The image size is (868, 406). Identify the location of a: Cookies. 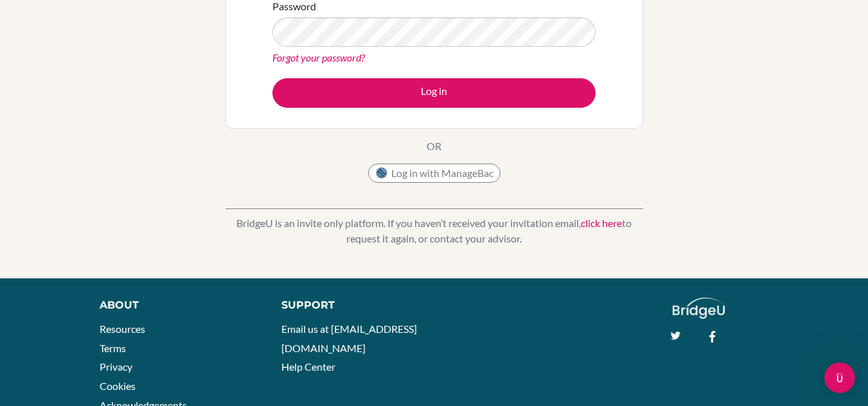
(118, 386).